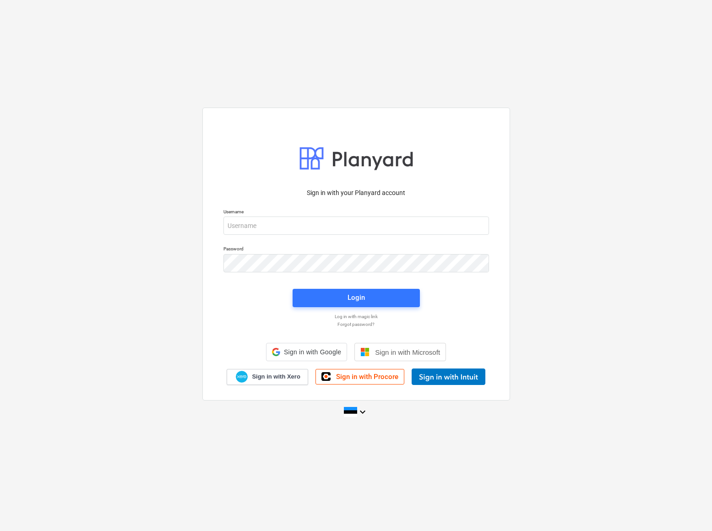 The image size is (712, 531). I want to click on a: Forgot password?, so click(356, 324).